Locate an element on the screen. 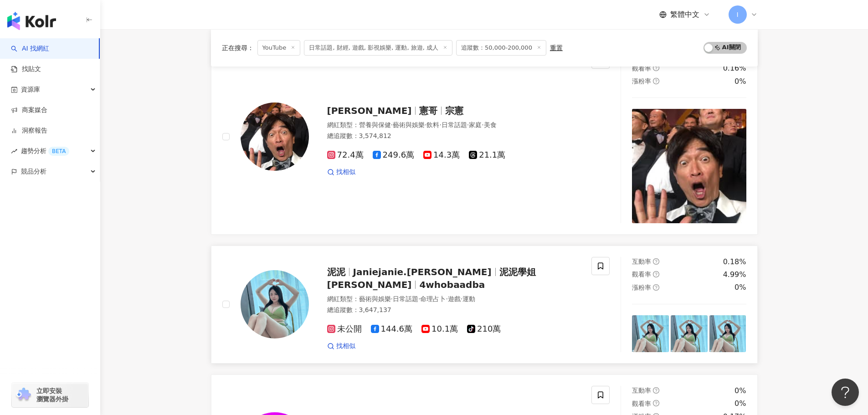 The height and width of the screenshot is (415, 868). span: 泥泥 is located at coordinates (336, 272).